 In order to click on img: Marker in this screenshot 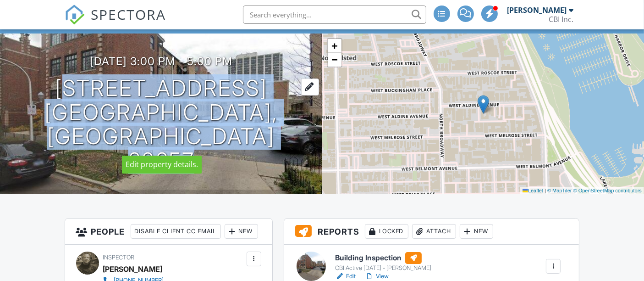, I will do `click(483, 104)`.